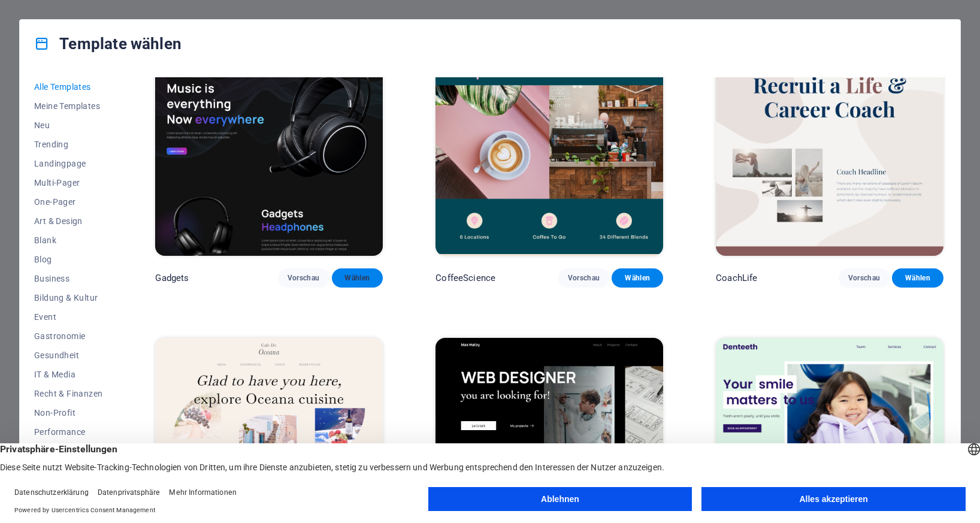  I want to click on p: CoachLife, so click(736, 278).